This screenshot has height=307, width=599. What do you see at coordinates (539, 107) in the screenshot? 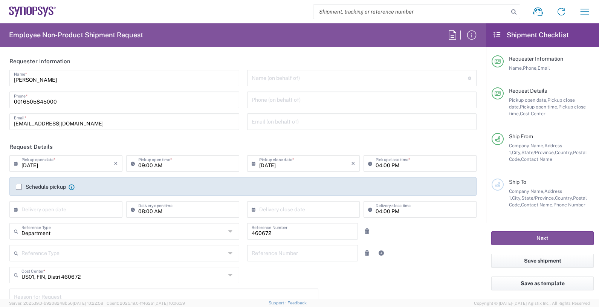
I see `span: Pickup open time,` at bounding box center [539, 107].